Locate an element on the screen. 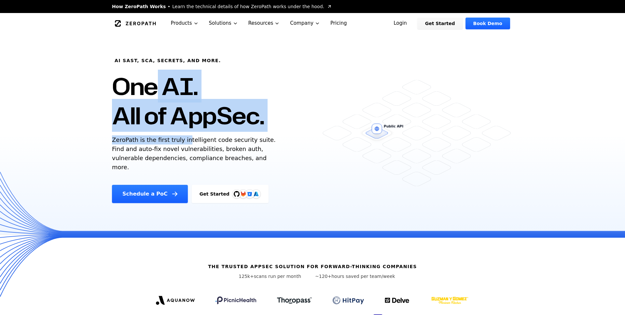 Image resolution: width=625 pixels, height=315 pixels. button: Company is located at coordinates (305, 23).